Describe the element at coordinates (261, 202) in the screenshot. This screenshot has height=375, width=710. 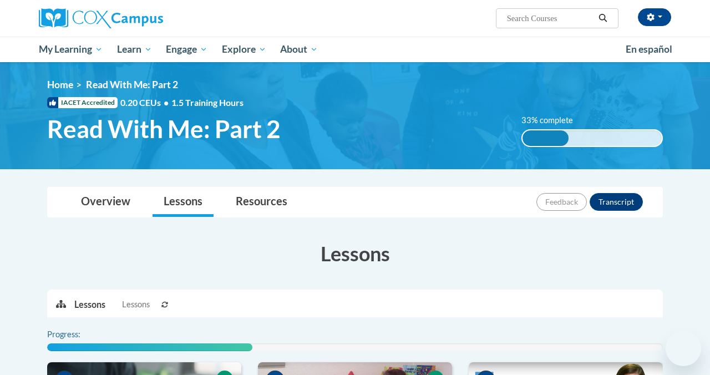
I see `a: Resources` at that location.